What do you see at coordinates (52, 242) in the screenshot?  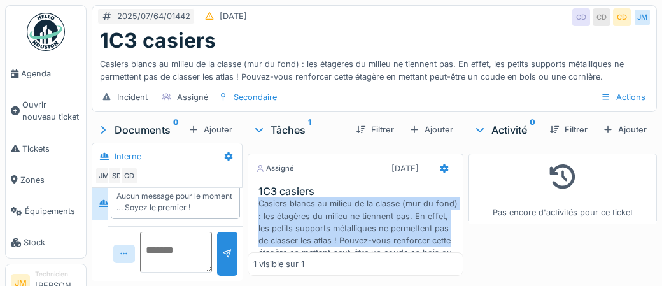 I see `span: Stock` at bounding box center [52, 242].